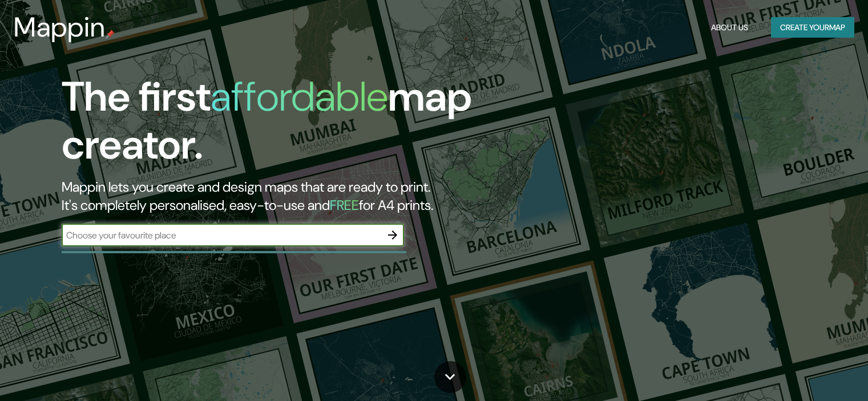 This screenshot has width=868, height=401. What do you see at coordinates (278, 125) in the screenshot?
I see `h1: The first map creator.` at bounding box center [278, 125].